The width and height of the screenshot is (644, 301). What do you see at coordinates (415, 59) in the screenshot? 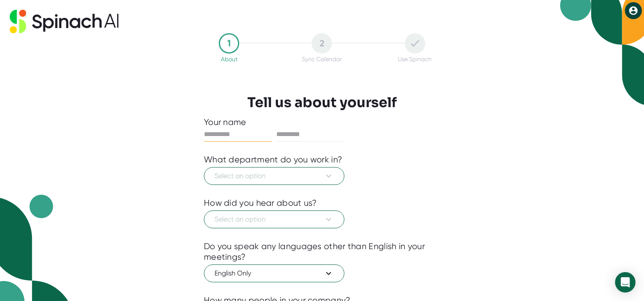
I see `div: Use Spinach` at bounding box center [415, 59].